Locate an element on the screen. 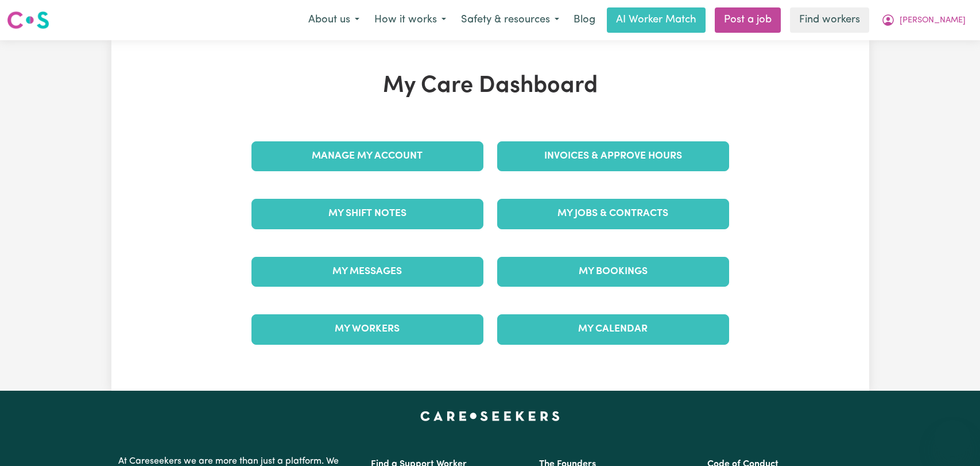 The image size is (980, 466). a: My Calendar is located at coordinates (613, 329).